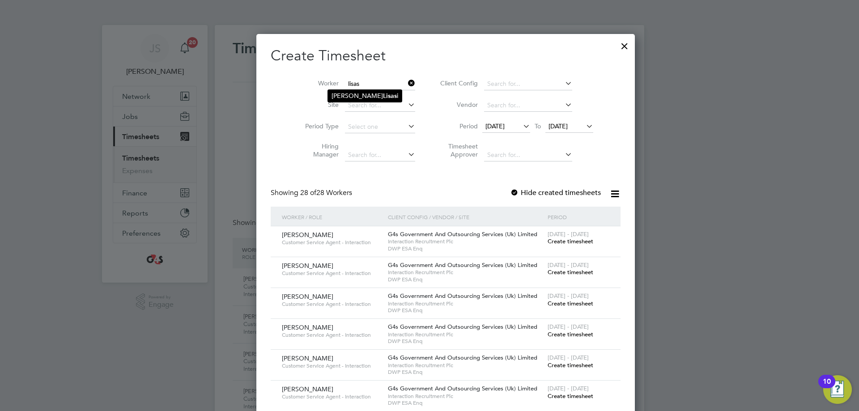 The image size is (859, 411). What do you see at coordinates (555, 193) in the screenshot?
I see `label: Hide created timesheets` at bounding box center [555, 193].